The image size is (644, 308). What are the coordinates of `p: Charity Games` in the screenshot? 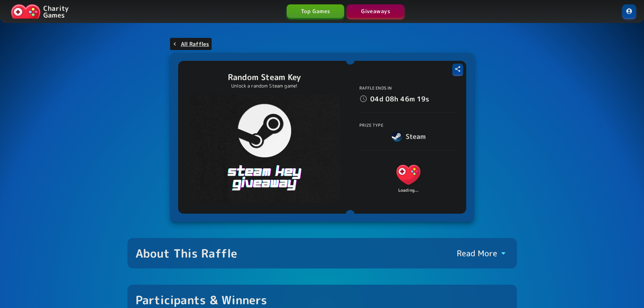 It's located at (56, 12).